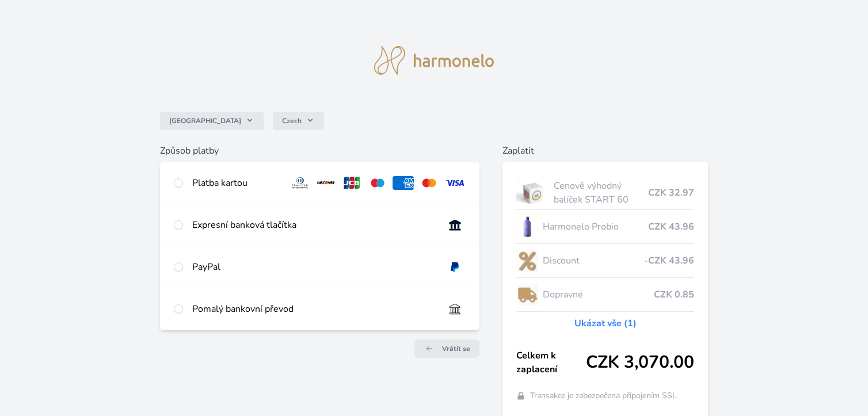  I want to click on span: Discount, so click(594, 261).